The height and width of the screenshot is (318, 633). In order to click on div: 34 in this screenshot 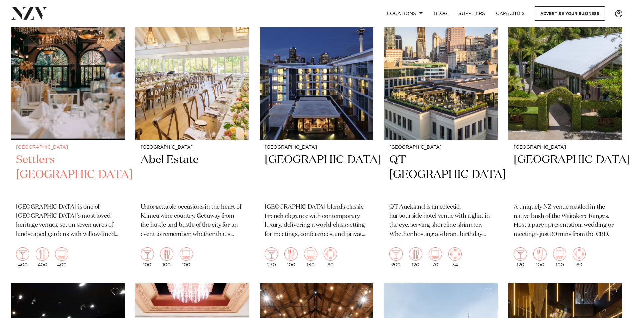, I will do `click(455, 258)`.